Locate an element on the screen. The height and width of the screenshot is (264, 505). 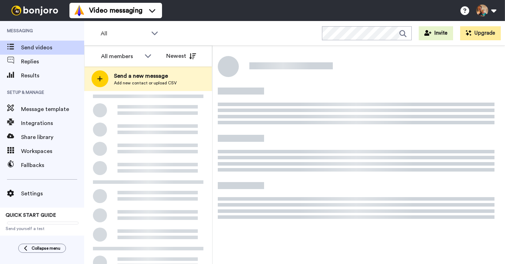
span: Message template is located at coordinates (53, 109).